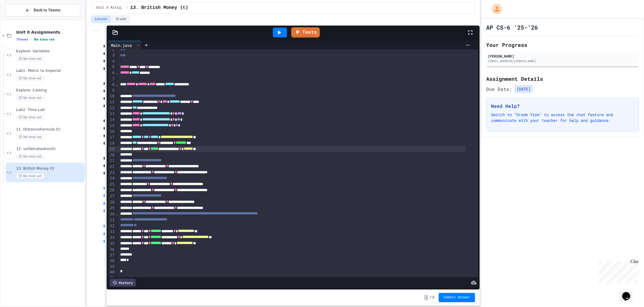  What do you see at coordinates (42, 10) in the screenshot?
I see `button: Back to Teams` at bounding box center [42, 10].